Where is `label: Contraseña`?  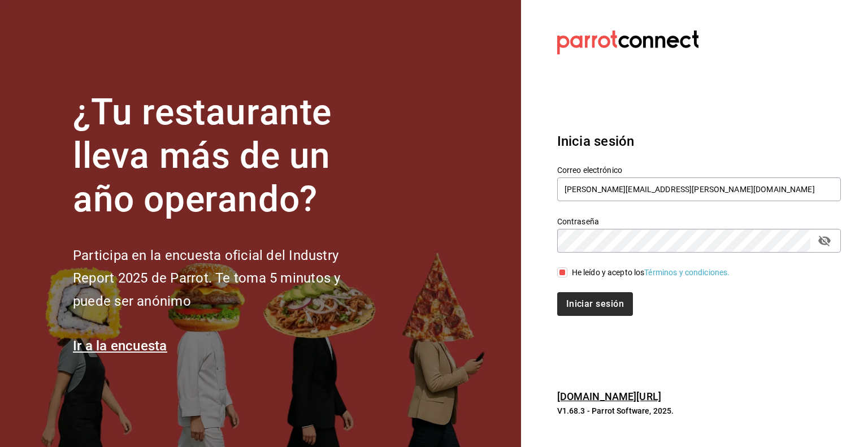
label: Contraseña is located at coordinates (699, 221).